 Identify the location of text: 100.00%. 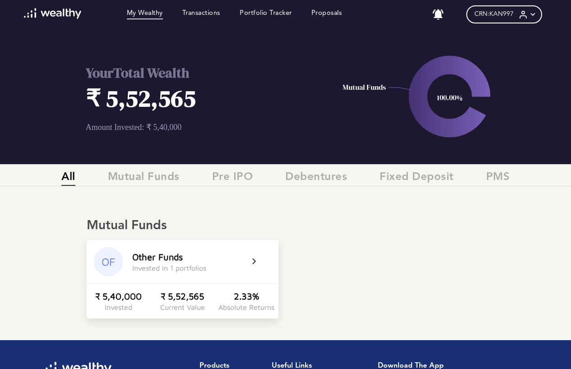
(449, 97).